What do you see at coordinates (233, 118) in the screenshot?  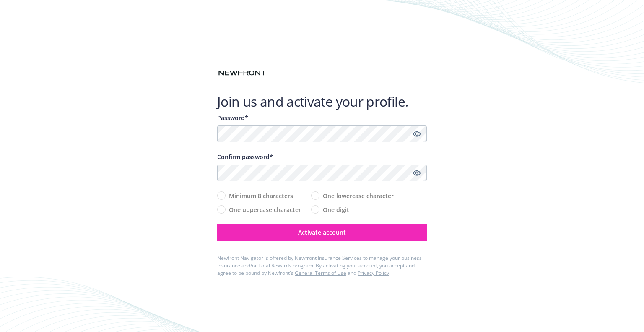 I see `span: Password*` at bounding box center [233, 118].